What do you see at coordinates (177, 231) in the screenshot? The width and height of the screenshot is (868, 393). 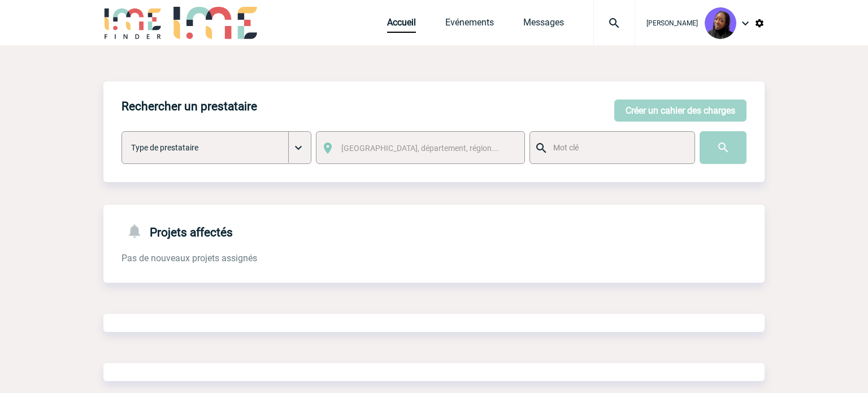 I see `h4: Projets affectés` at bounding box center [177, 231].